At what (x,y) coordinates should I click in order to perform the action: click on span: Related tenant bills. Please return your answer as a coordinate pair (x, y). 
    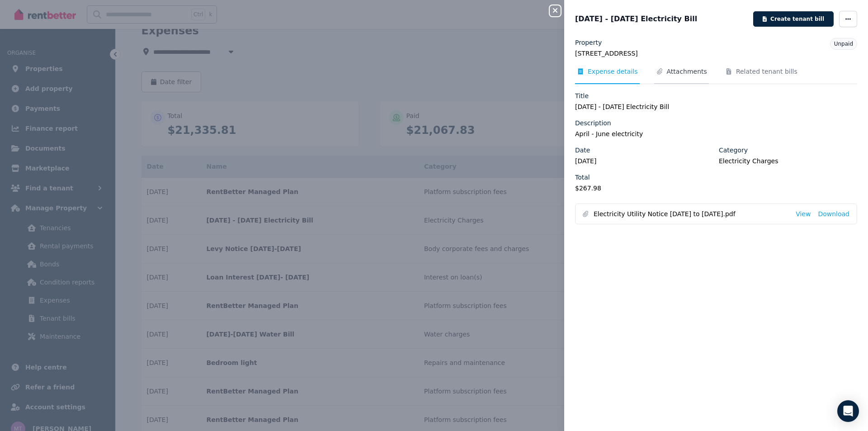
    Looking at the image, I should click on (766, 71).